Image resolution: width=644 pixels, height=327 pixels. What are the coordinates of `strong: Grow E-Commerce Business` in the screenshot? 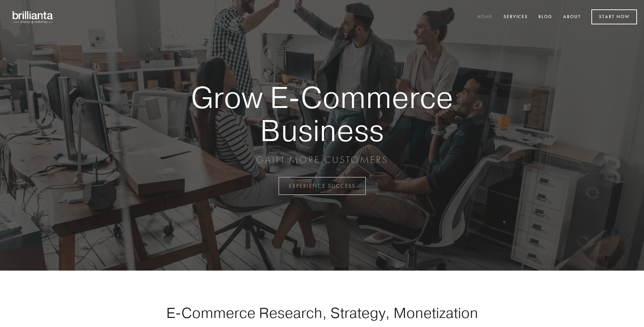 It's located at (322, 114).